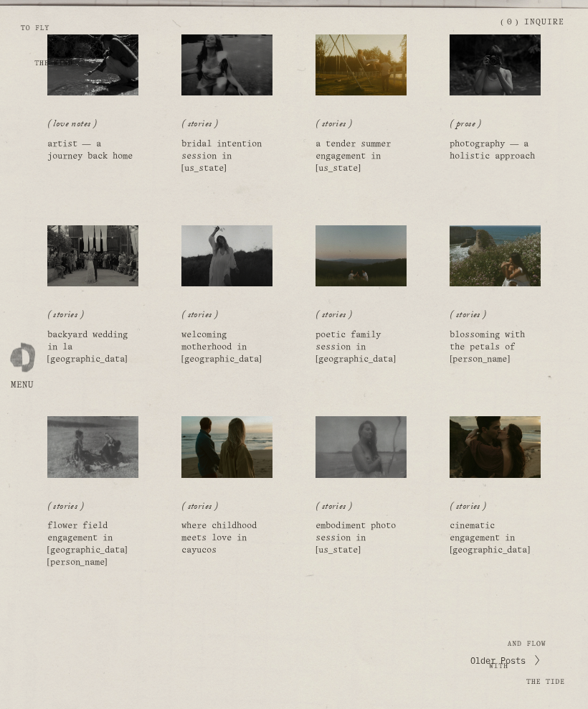 This screenshot has height=709, width=588. I want to click on img: where childhood meets love in cayucos, so click(227, 447).